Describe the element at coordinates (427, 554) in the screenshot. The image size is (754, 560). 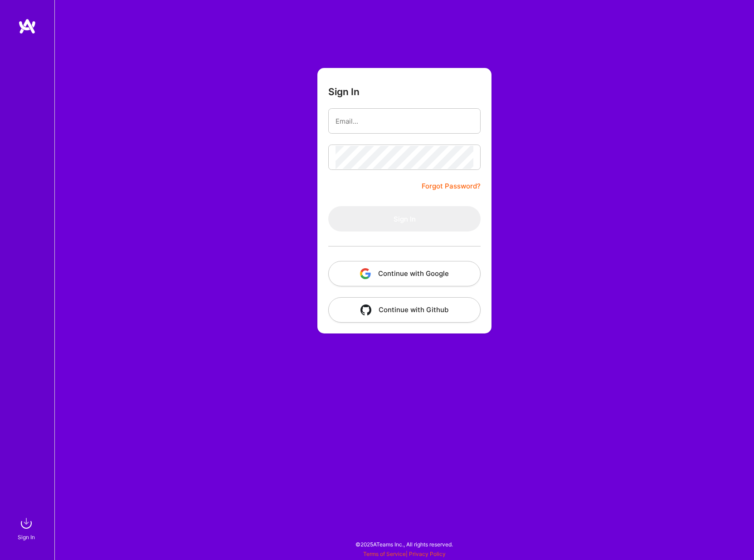
I see `a: Privacy Policy` at that location.